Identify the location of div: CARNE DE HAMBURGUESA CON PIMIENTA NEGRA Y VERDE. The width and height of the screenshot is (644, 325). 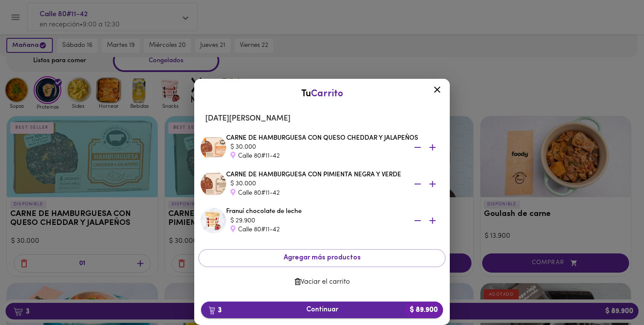
(335, 184).